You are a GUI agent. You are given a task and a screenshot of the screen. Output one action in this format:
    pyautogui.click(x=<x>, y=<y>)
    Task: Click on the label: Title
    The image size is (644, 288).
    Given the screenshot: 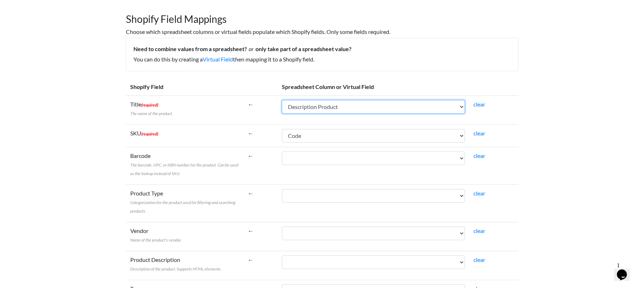 What is the action you would take?
    pyautogui.click(x=152, y=109)
    